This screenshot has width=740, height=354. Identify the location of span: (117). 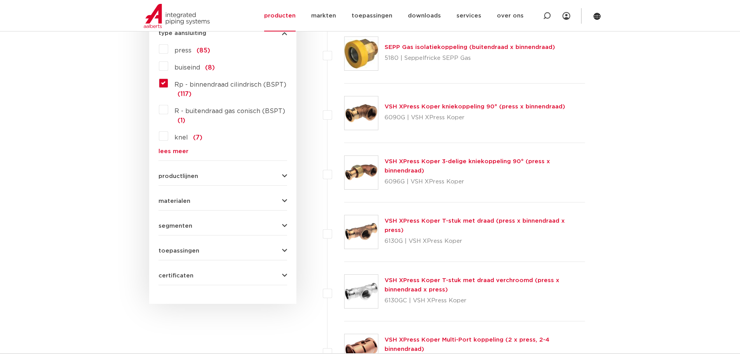
(185, 94).